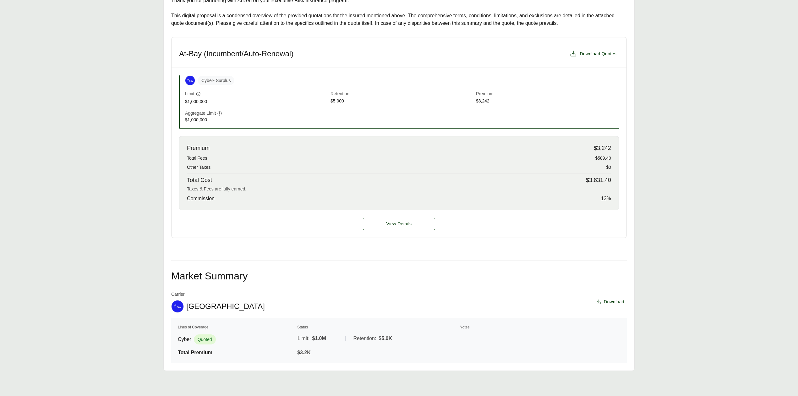 Image resolution: width=798 pixels, height=396 pixels. What do you see at coordinates (319, 338) in the screenshot?
I see `span: $1.0M` at bounding box center [319, 338].